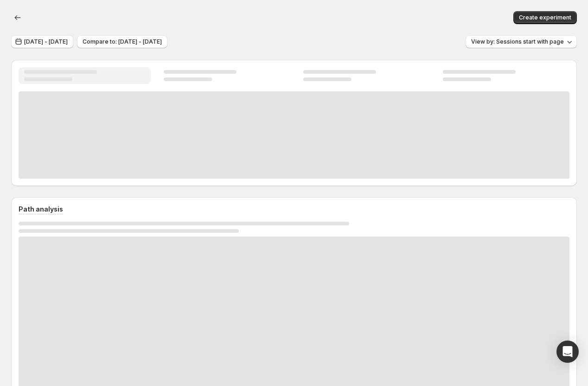  What do you see at coordinates (518, 42) in the screenshot?
I see `span: View by: Sessions start with page` at bounding box center [518, 42].